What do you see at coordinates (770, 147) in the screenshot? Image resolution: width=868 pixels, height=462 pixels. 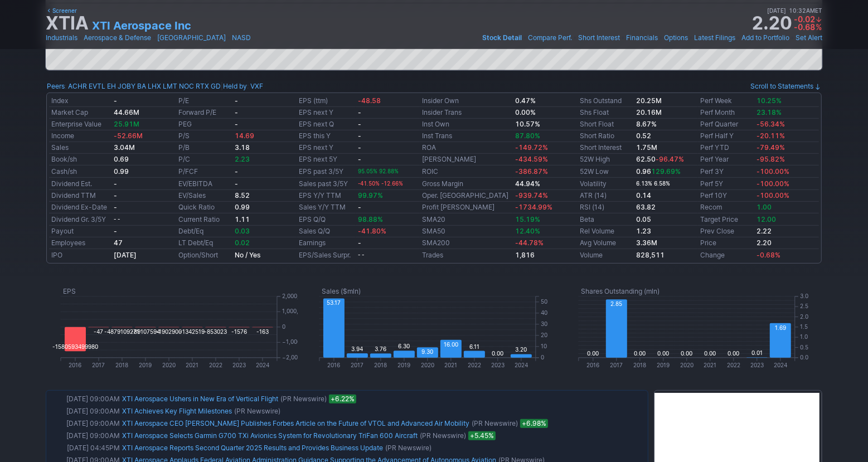 I see `span: -79.49%` at bounding box center [770, 147].